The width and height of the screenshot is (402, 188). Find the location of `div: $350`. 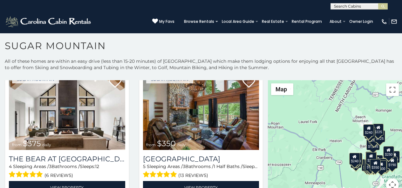

div: $350 is located at coordinates (375, 165).